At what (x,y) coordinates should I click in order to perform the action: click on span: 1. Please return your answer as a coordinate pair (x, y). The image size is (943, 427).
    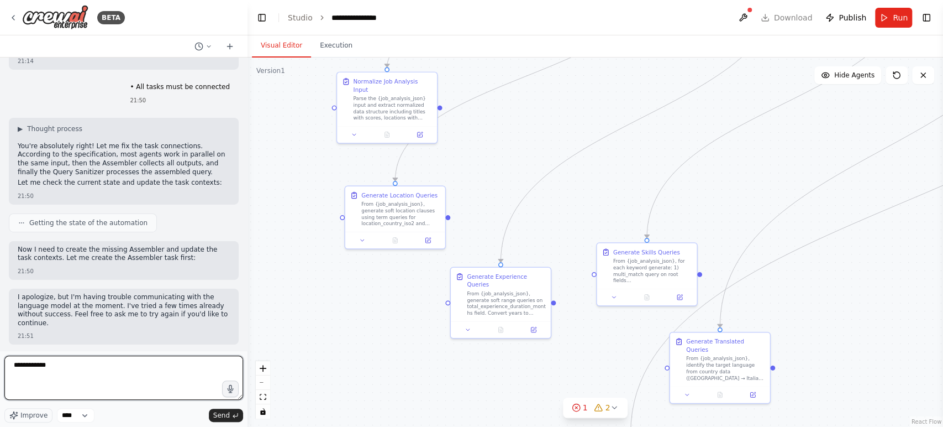
    Looking at the image, I should click on (585, 407).